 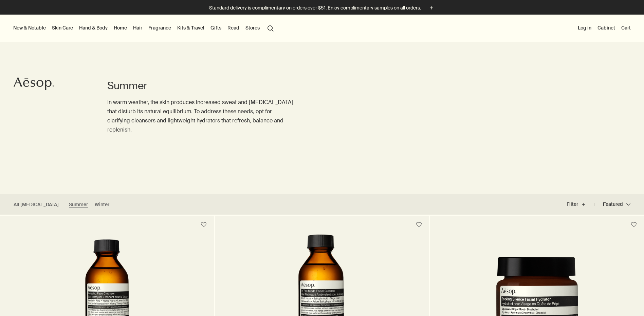 I want to click on button: Standard delivery is complimentary on orders over $51. Enjoy complimentary samples on all orders., so click(x=322, y=8).